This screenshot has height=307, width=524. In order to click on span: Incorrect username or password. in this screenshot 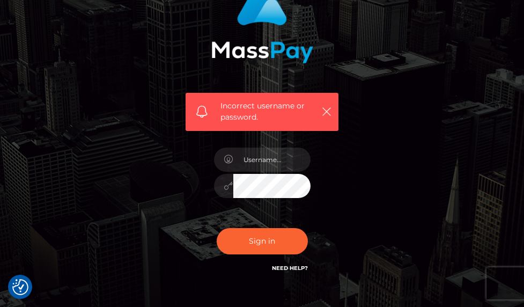, I will do `click(268, 111)`.